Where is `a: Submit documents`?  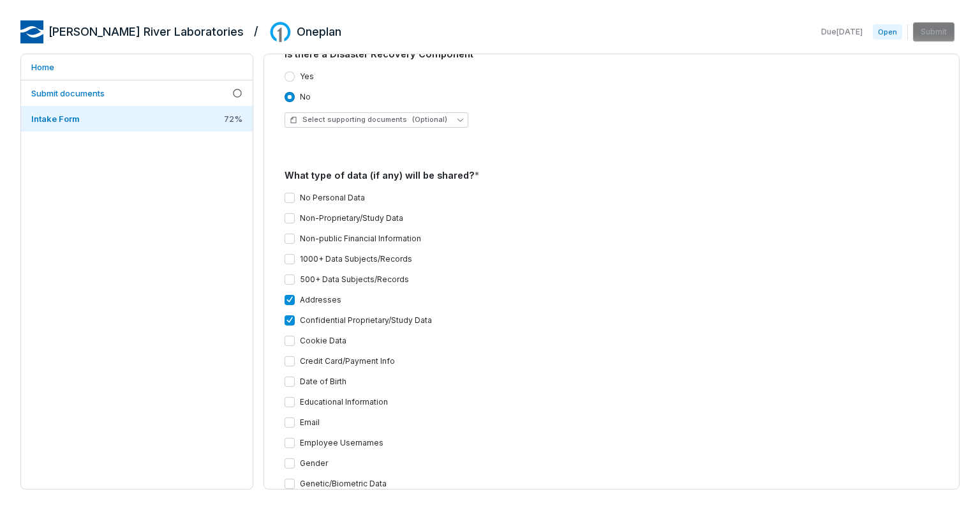
a: Submit documents is located at coordinates (136, 93).